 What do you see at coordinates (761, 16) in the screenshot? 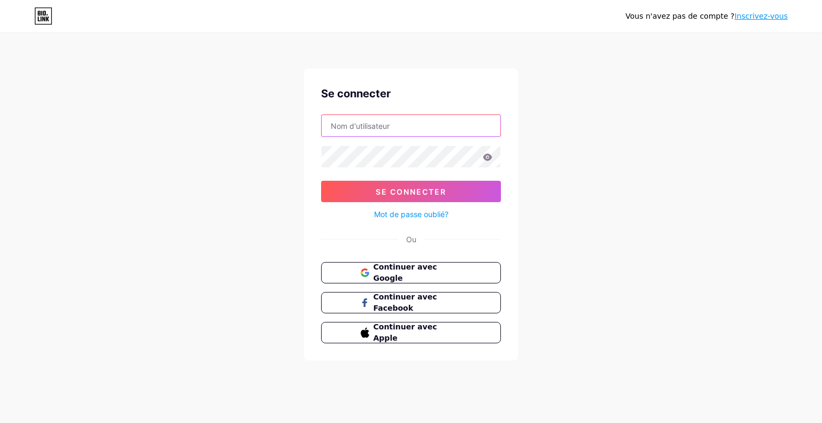
I see `a: Inscrivez-vous` at bounding box center [761, 16].